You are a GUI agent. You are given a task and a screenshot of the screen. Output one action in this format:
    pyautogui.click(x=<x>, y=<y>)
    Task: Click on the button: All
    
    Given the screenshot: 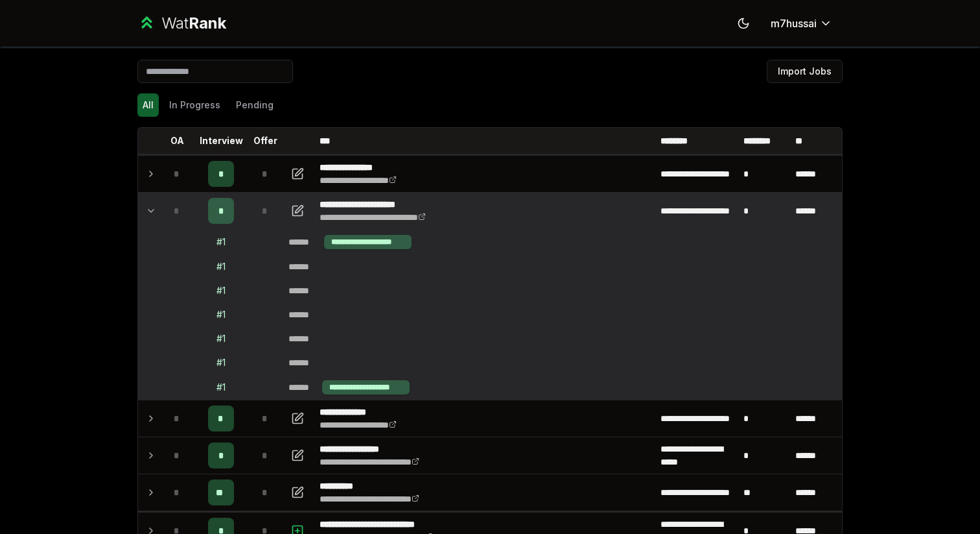 What is the action you would take?
    pyautogui.click(x=147, y=105)
    